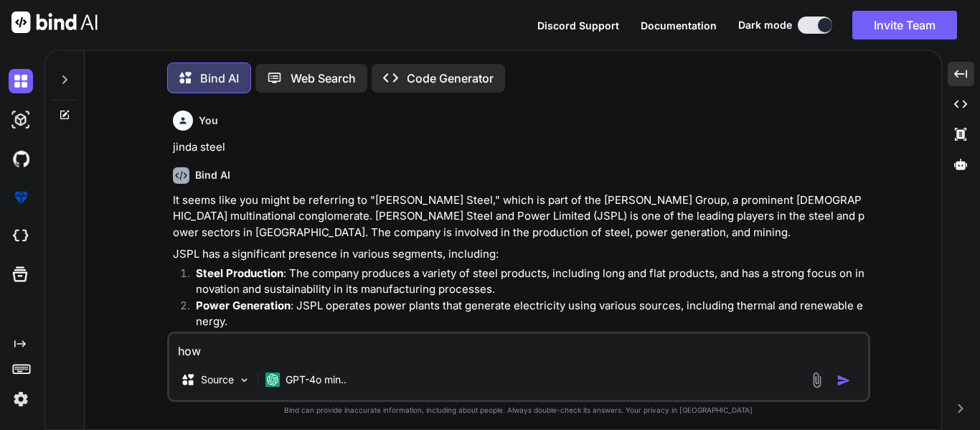 This screenshot has width=980, height=430. I want to click on strong: Steel Production, so click(240, 273).